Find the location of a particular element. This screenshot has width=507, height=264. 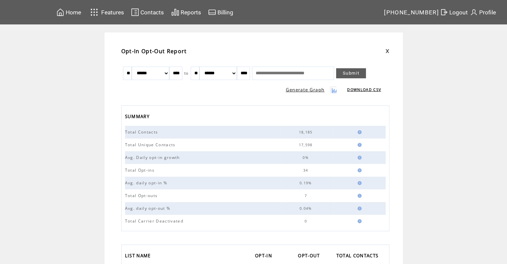

a: Contacts is located at coordinates (147, 12).